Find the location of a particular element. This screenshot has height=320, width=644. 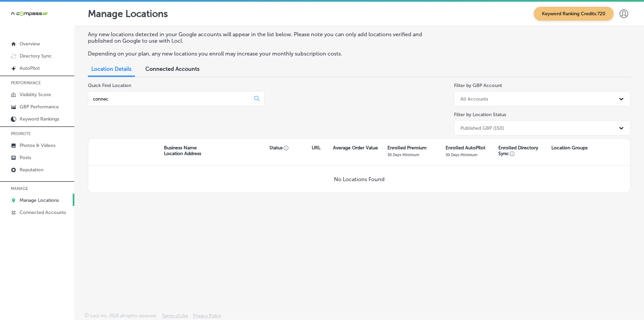

label: Filter by GBP Account is located at coordinates (478, 85).